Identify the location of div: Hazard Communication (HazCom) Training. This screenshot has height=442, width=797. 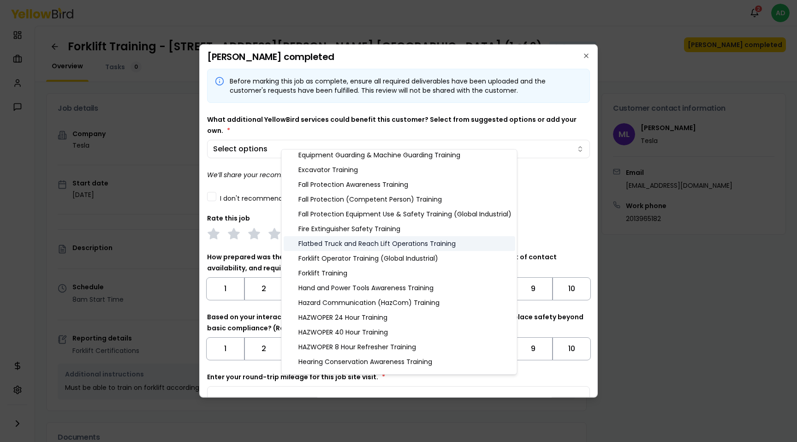
(400, 303).